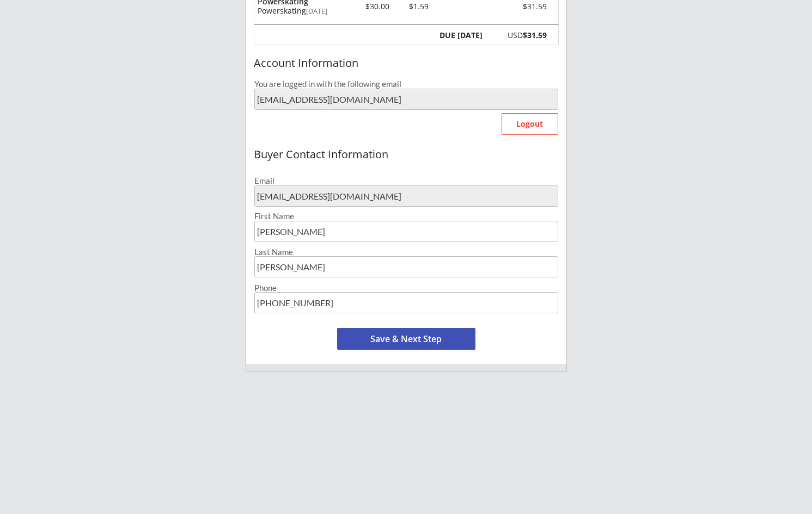 This screenshot has width=812, height=514. I want to click on div: $1.59, so click(419, 7).